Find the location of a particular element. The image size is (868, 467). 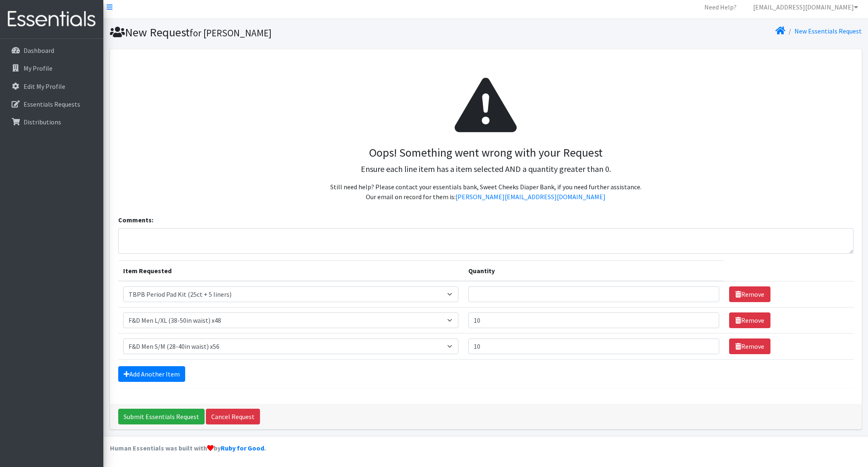

a: Cancel Request is located at coordinates (233, 416).